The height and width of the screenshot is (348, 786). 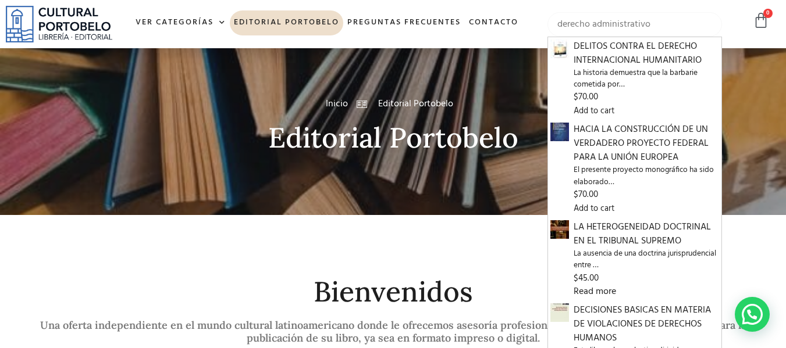 I want to click on a: Ver Categorías, so click(x=180, y=23).